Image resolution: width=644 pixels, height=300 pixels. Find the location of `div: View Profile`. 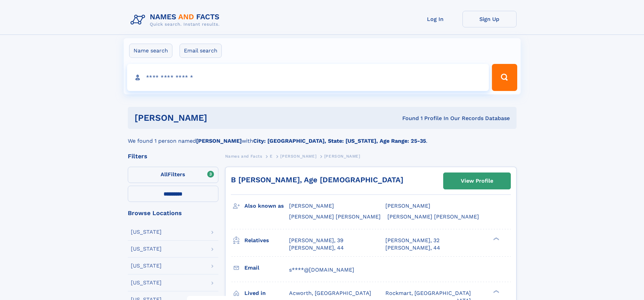

div: View Profile is located at coordinates (477, 181).